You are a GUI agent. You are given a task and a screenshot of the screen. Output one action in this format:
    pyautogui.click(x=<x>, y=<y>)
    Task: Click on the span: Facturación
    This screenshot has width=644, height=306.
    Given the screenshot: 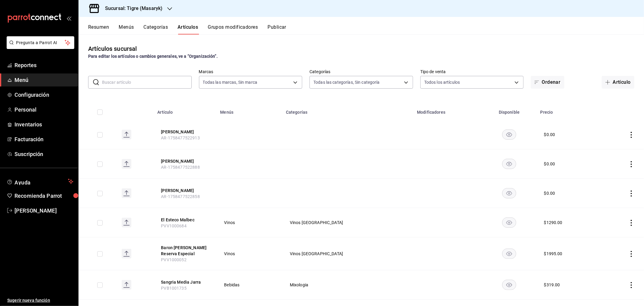 What is the action you would take?
    pyautogui.click(x=44, y=139)
    